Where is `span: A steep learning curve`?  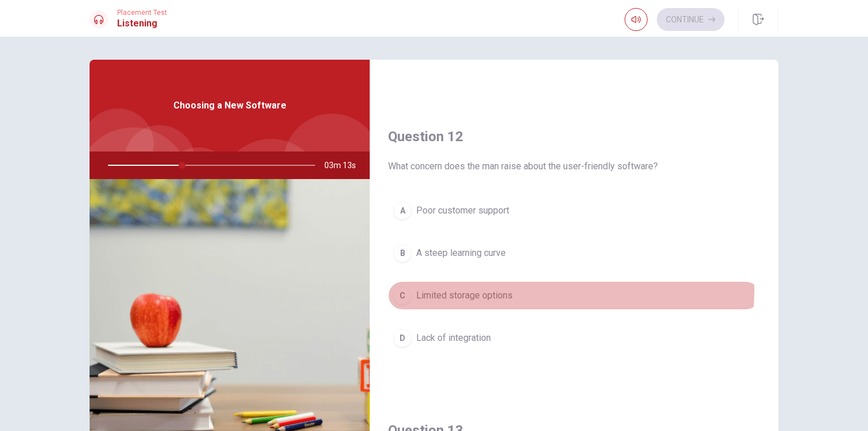 span: A steep learning curve is located at coordinates (461, 253).